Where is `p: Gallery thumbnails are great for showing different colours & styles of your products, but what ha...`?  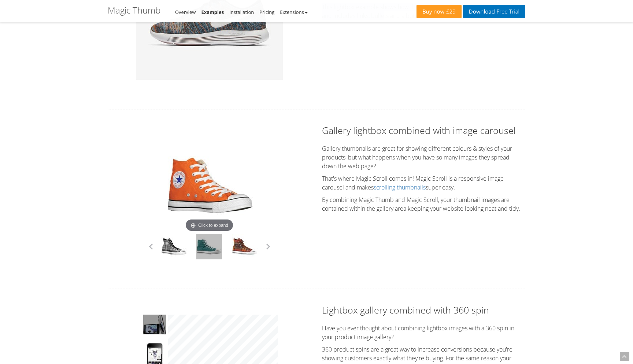 p: Gallery thumbnails are great for showing different colours & styles of your products, but what ha... is located at coordinates (423, 157).